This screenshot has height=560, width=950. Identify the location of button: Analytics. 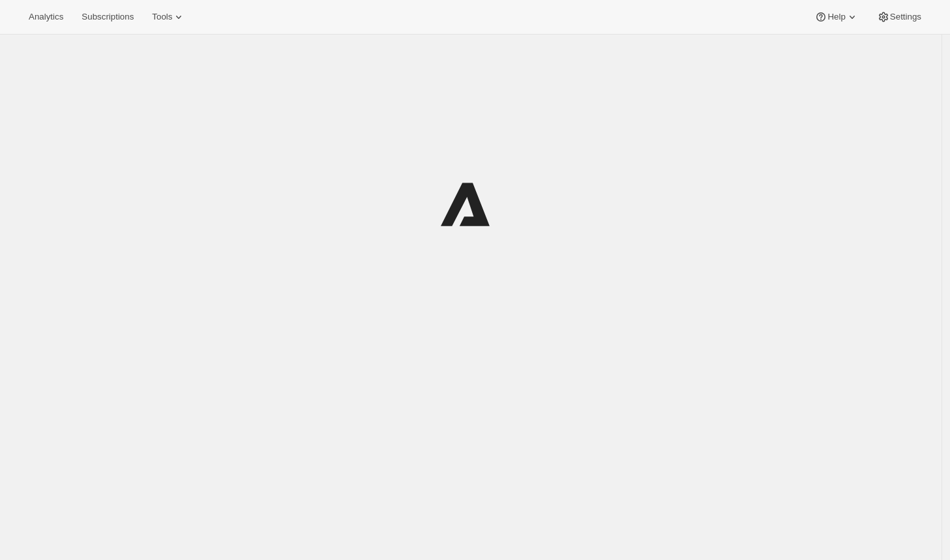
(46, 17).